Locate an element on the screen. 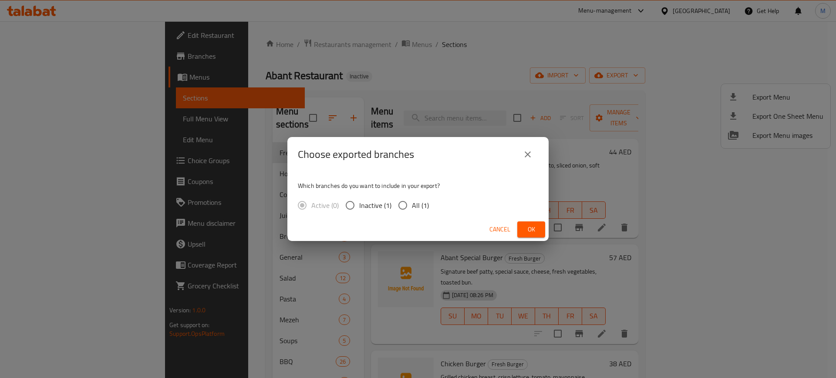 This screenshot has height=378, width=836. span: Inactive (1) is located at coordinates (375, 206).